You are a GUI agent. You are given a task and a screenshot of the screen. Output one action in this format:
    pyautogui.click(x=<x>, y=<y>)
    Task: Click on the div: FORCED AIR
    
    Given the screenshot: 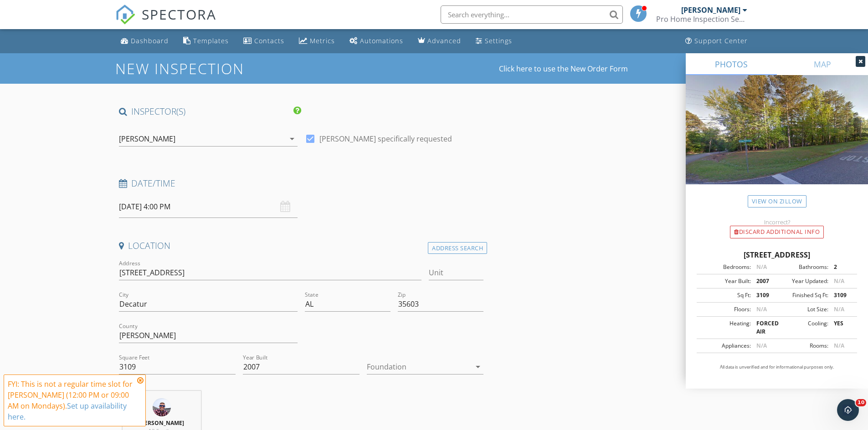 What is the action you would take?
    pyautogui.click(x=764, y=328)
    